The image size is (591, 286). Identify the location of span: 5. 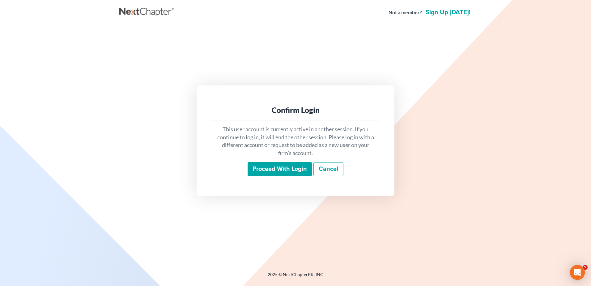
(586, 267).